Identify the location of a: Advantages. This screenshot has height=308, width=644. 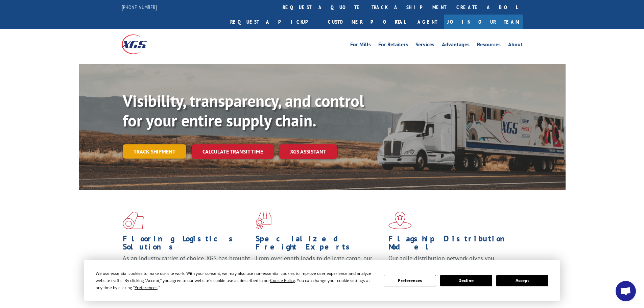
(456, 46).